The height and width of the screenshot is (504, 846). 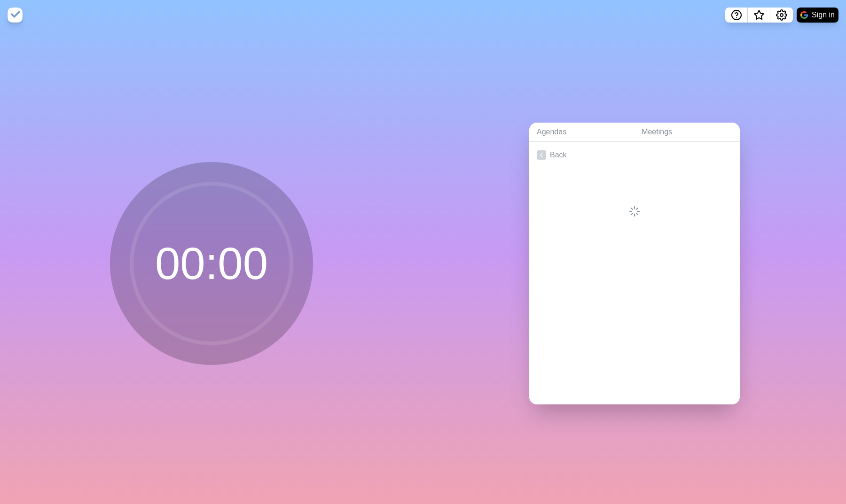 What do you see at coordinates (581, 132) in the screenshot?
I see `a: Agendas` at bounding box center [581, 132].